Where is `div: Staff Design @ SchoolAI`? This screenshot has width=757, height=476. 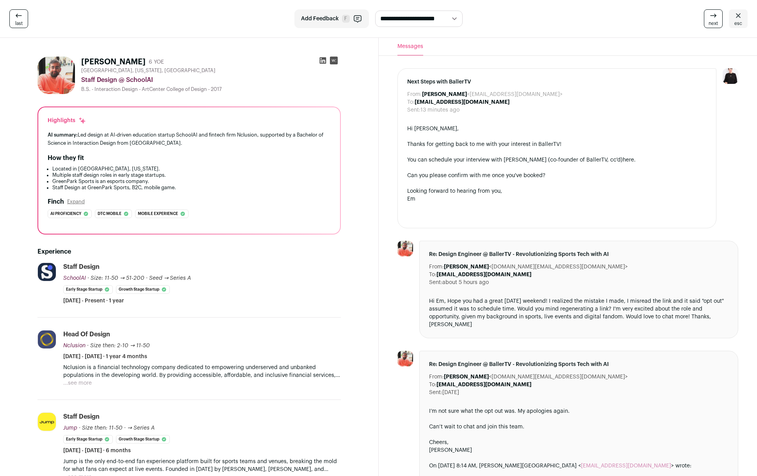 div: Staff Design @ SchoolAI is located at coordinates (211, 80).